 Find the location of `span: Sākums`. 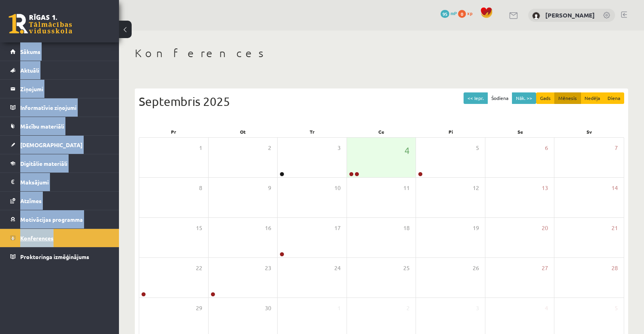

span: Sākums is located at coordinates (30, 52).